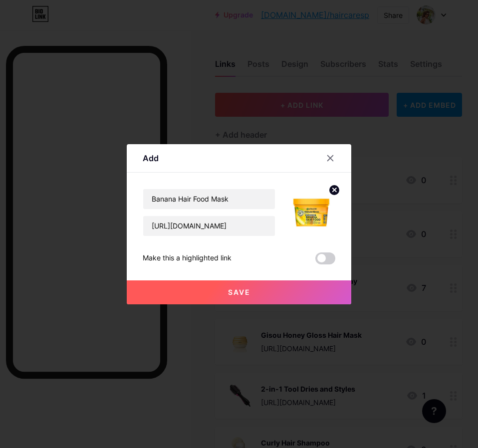  Describe the element at coordinates (209, 199) in the screenshot. I see `input: Title` at that location.